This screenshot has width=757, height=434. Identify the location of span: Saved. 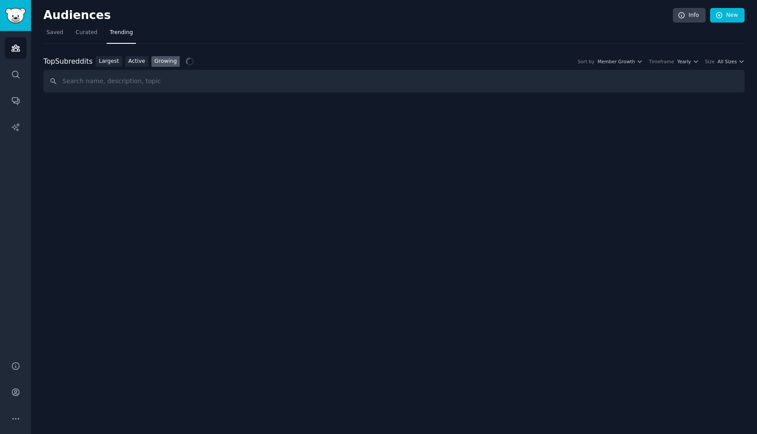
(55, 33).